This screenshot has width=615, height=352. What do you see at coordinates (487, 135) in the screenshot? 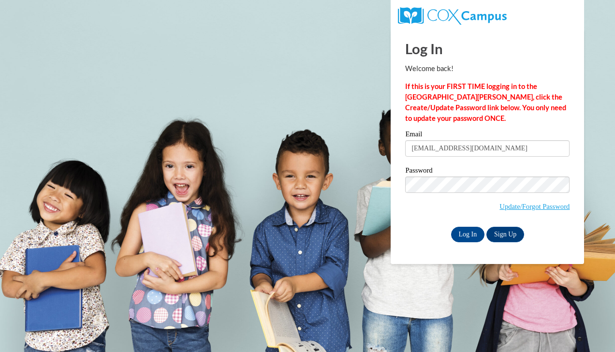
I see `label: Email` at bounding box center [487, 135].